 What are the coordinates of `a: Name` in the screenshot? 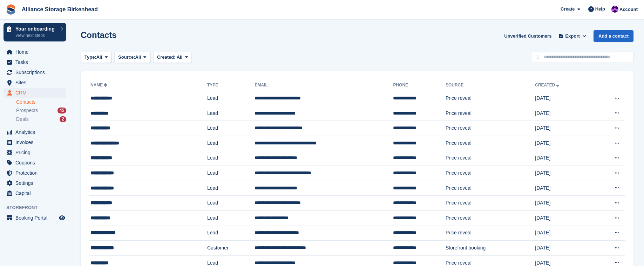 It's located at (99, 85).